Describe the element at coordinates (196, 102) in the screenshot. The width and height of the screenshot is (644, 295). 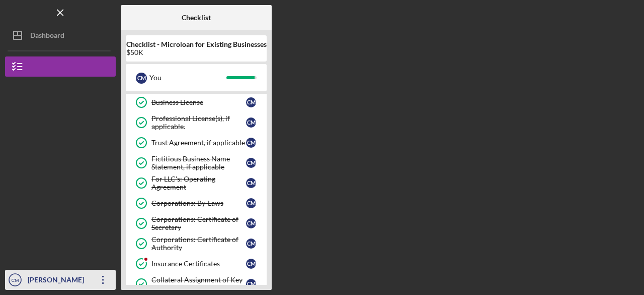
I see `a: Business LicenseCM` at that location.